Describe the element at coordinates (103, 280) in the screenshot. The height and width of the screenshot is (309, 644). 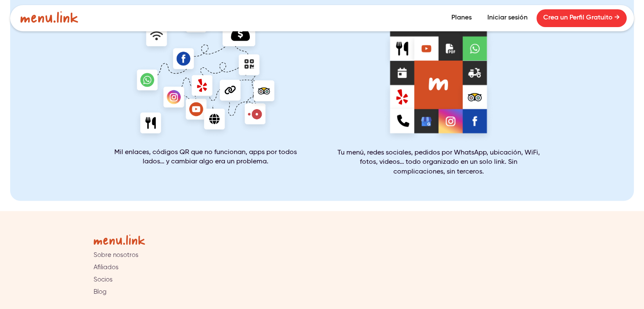
I see `a: Socios` at that location.